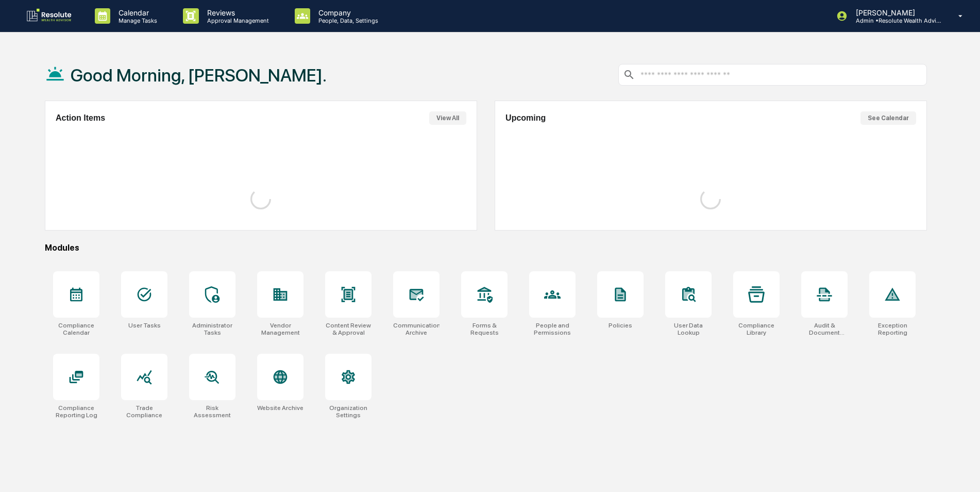  Describe the element at coordinates (620, 326) in the screenshot. I see `div: Policies` at that location.